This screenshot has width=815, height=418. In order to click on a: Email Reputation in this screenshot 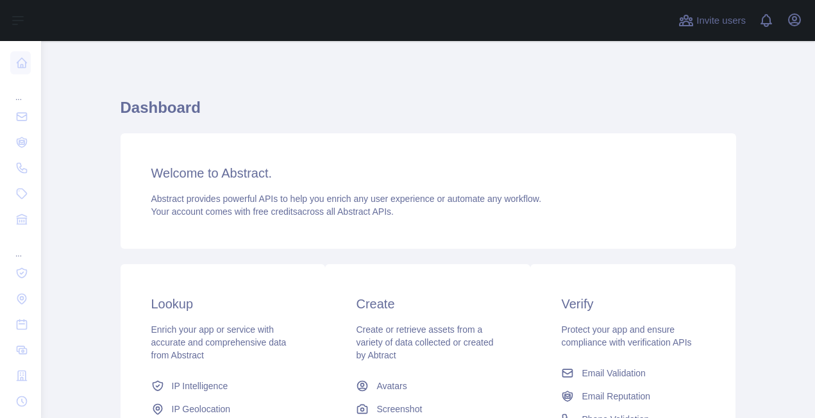, I will do `click(633, 396)`.